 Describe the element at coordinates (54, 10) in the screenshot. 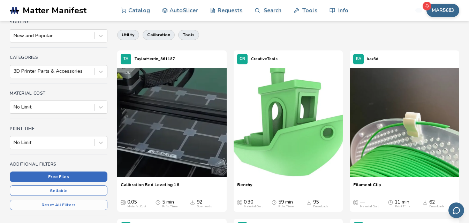

I see `span: Matter Manifest` at that location.